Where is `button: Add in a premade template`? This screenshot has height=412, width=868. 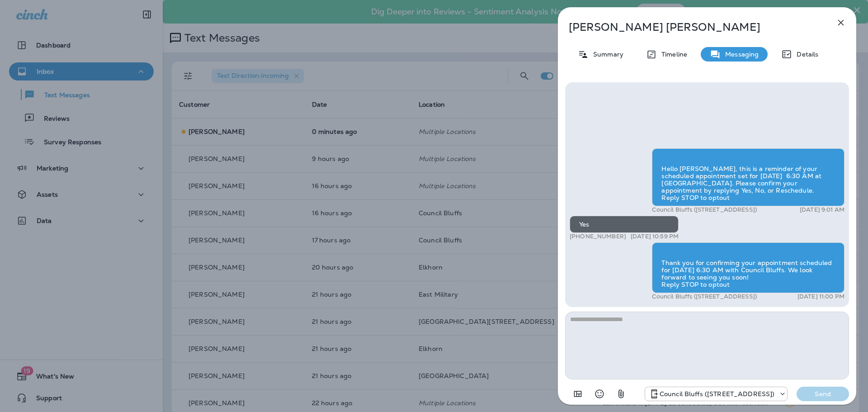
button: Add in a premade template is located at coordinates (578, 394).